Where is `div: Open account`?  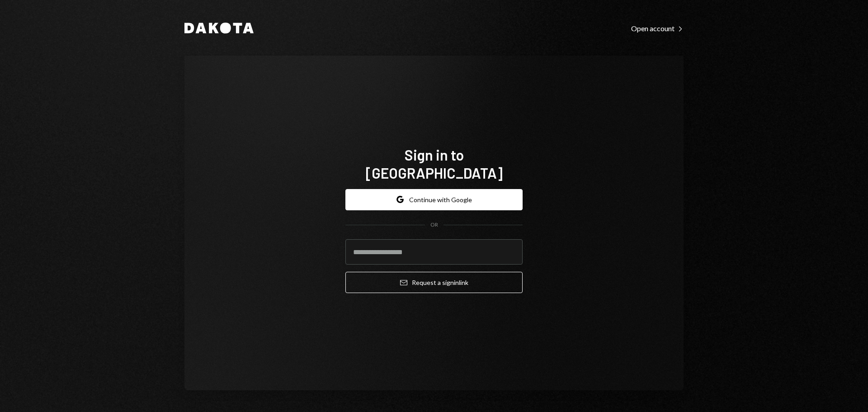
div: Open account is located at coordinates (658, 29).